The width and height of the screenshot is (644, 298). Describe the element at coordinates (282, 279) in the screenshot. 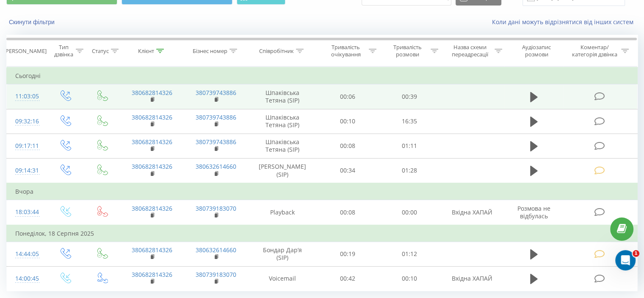

I see `td: Voicemail` at that location.